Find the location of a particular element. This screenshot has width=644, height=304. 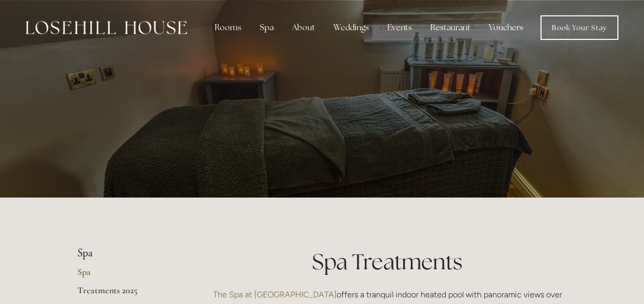

div: Rooms is located at coordinates (228, 27).